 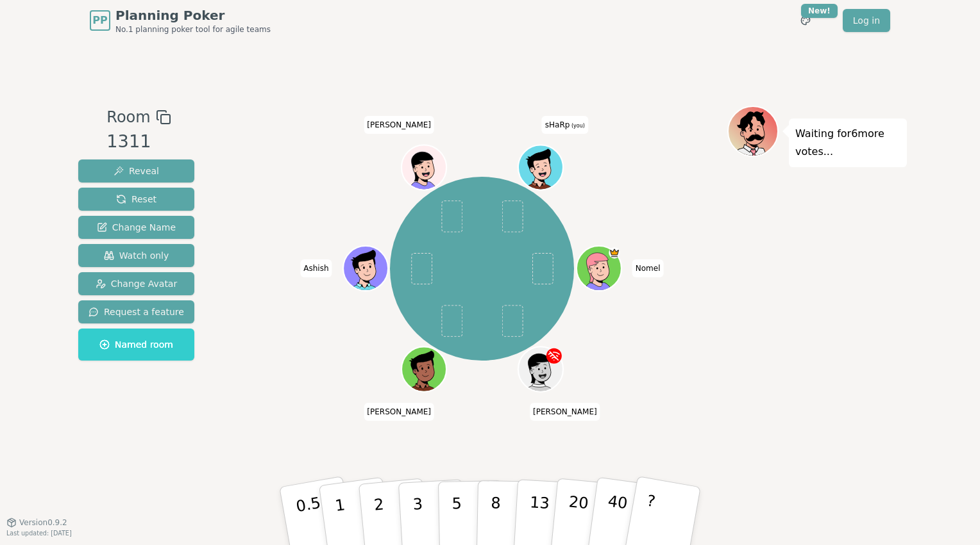 I want to click on button: Change Name, so click(x=136, y=228).